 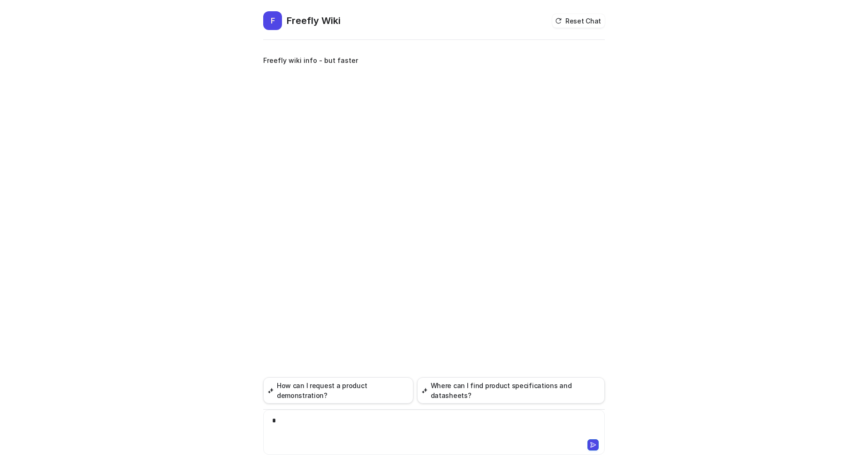 I want to click on span: F, so click(x=273, y=20).